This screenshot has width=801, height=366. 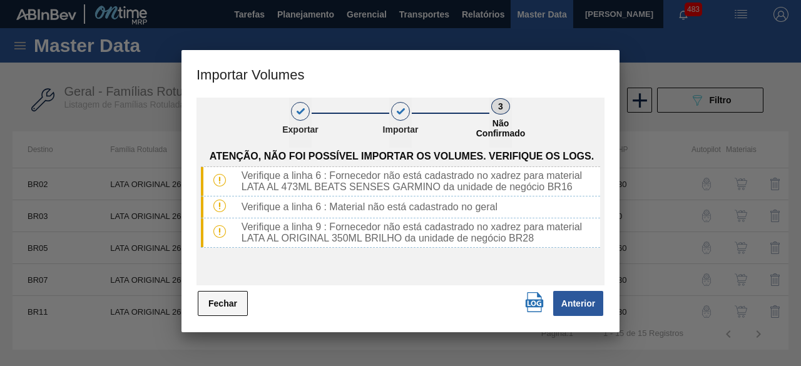 I want to click on div: 2, so click(x=400, y=111).